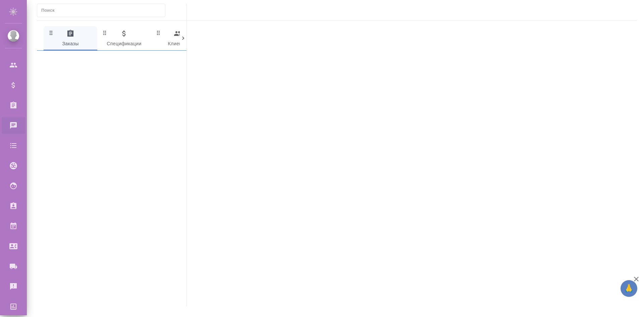 This screenshot has height=317, width=644. Describe the element at coordinates (70, 39) in the screenshot. I see `span: Заказы` at that location.